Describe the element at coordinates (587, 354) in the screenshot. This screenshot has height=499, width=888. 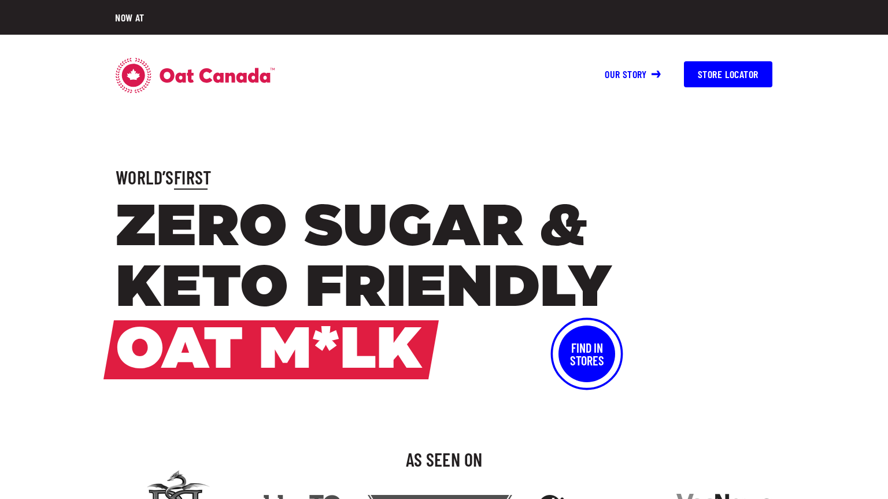
I see `button: Find InStores` at that location.